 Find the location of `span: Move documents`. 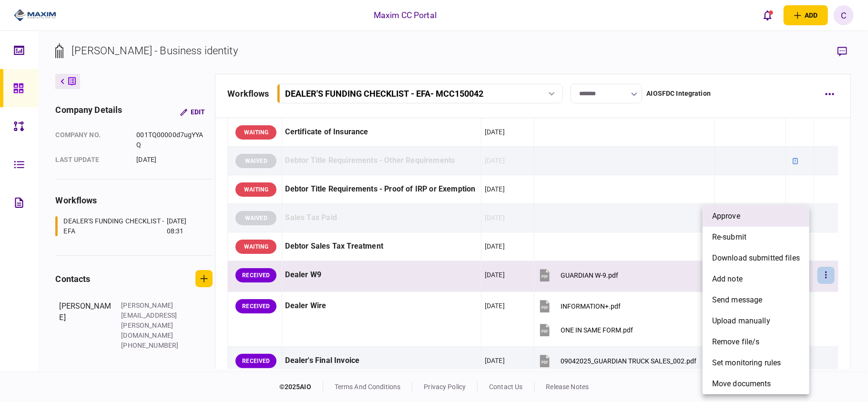

span: Move documents is located at coordinates (741, 384).